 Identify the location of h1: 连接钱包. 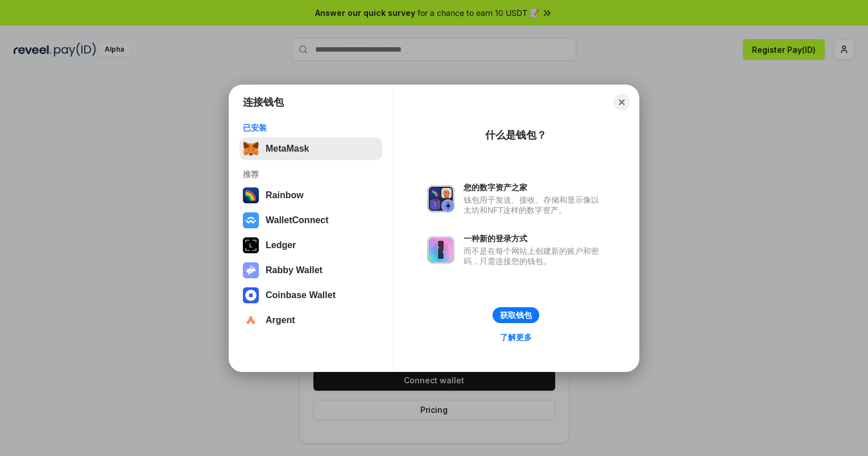
(263, 102).